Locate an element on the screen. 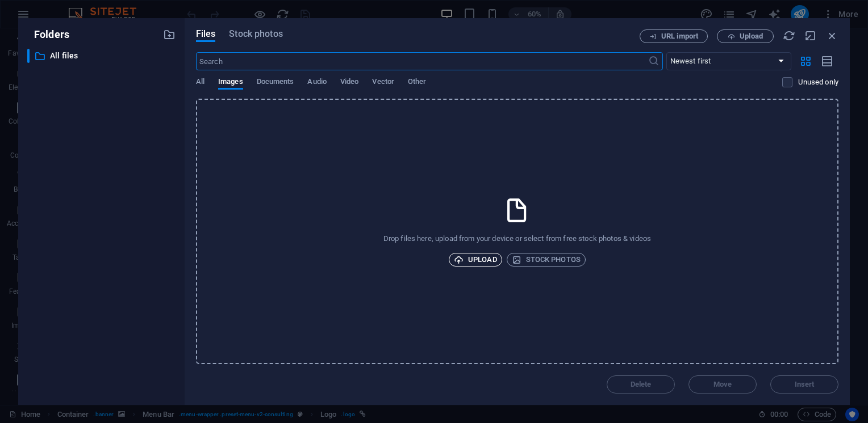  p: Folders is located at coordinates (48, 35).